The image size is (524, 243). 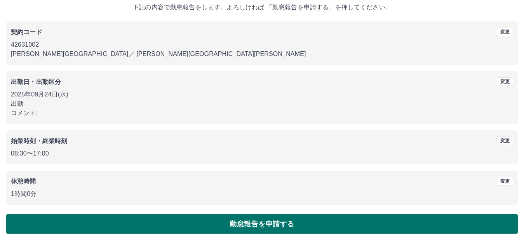 What do you see at coordinates (262, 113) in the screenshot?
I see `p: コメント:` at bounding box center [262, 113].